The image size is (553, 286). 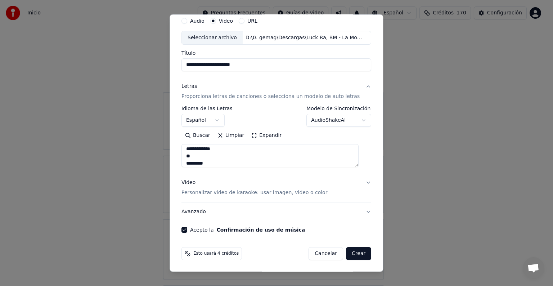 I want to click on label: Título, so click(x=276, y=53).